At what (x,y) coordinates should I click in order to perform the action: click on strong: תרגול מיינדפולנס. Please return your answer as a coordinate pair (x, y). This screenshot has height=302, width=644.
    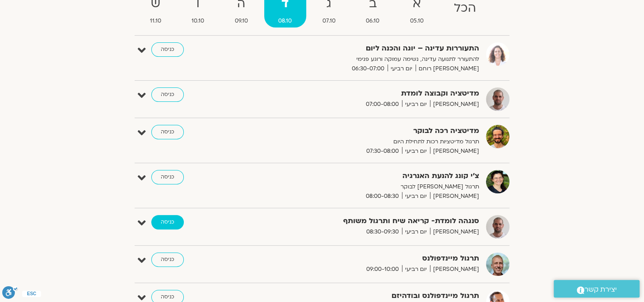
    Looking at the image, I should click on (369, 258).